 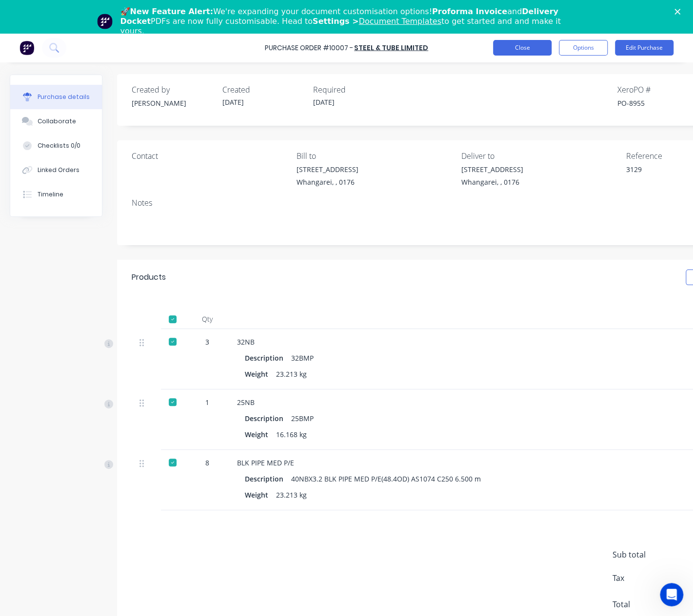 I want to click on button: Options, so click(x=583, y=48).